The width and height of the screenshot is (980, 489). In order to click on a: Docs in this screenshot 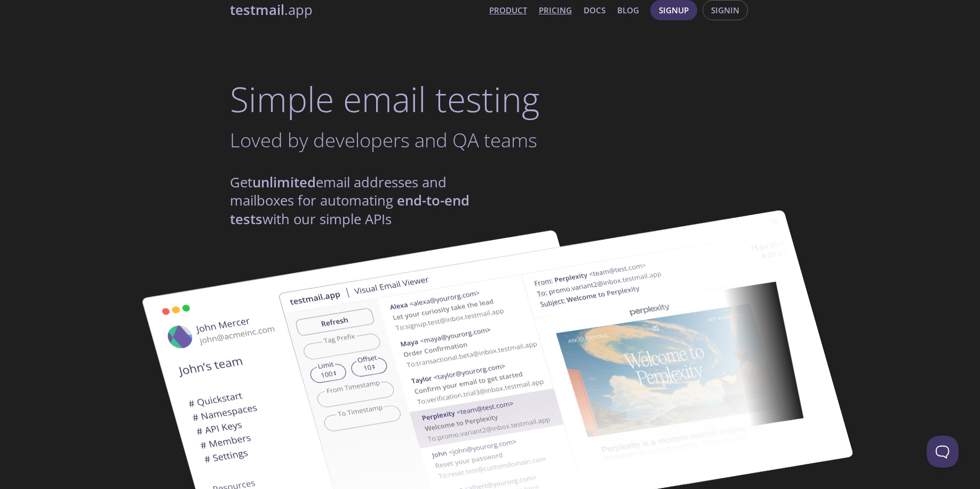, I will do `click(594, 10)`.